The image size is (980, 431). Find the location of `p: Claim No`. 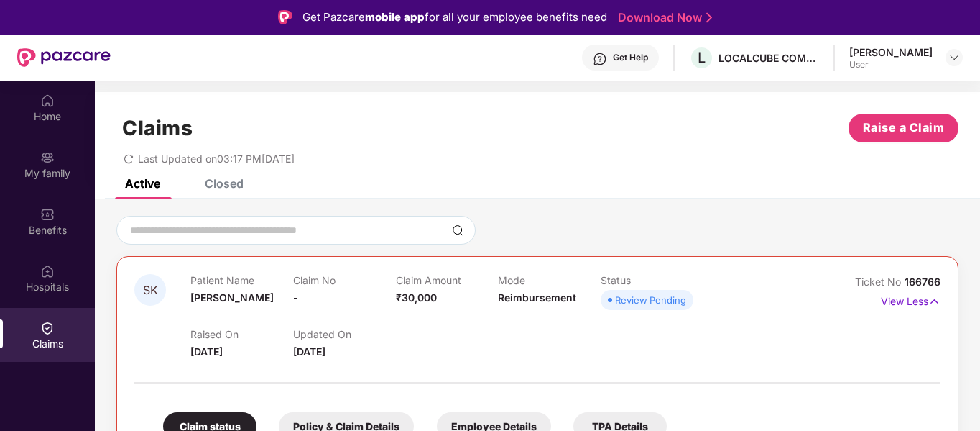

p: Claim No is located at coordinates (344, 279).